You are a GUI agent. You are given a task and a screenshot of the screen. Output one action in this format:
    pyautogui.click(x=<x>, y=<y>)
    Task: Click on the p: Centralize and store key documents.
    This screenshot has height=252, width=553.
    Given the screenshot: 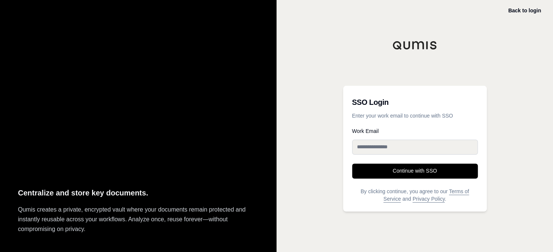 What is the action you would take?
    pyautogui.click(x=138, y=193)
    